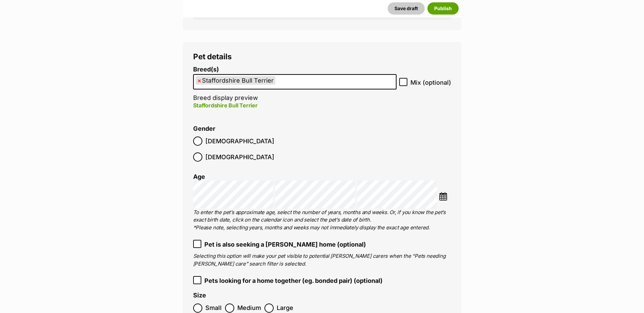  What do you see at coordinates (204, 129) in the screenshot?
I see `label: Gender` at bounding box center [204, 129].